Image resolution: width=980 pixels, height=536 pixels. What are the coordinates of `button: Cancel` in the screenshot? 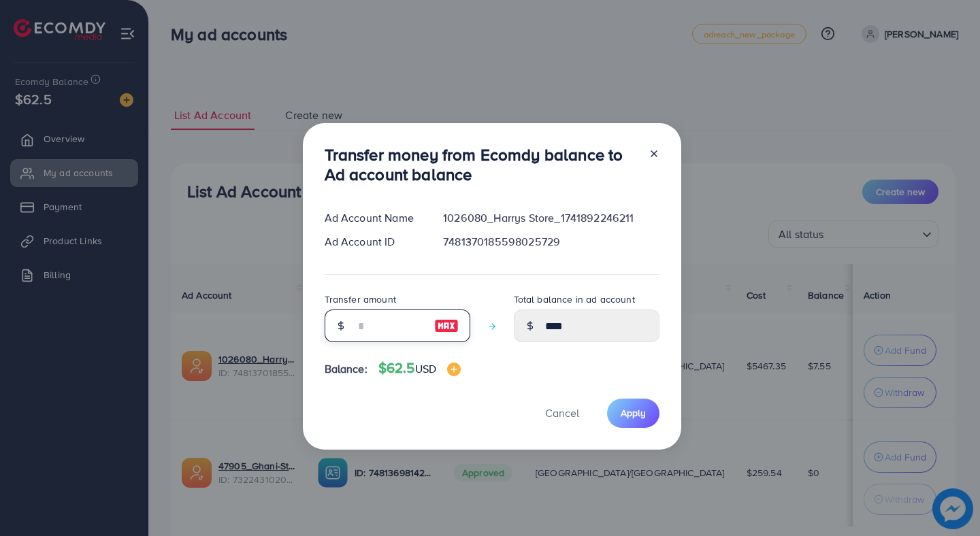 It's located at (562, 412).